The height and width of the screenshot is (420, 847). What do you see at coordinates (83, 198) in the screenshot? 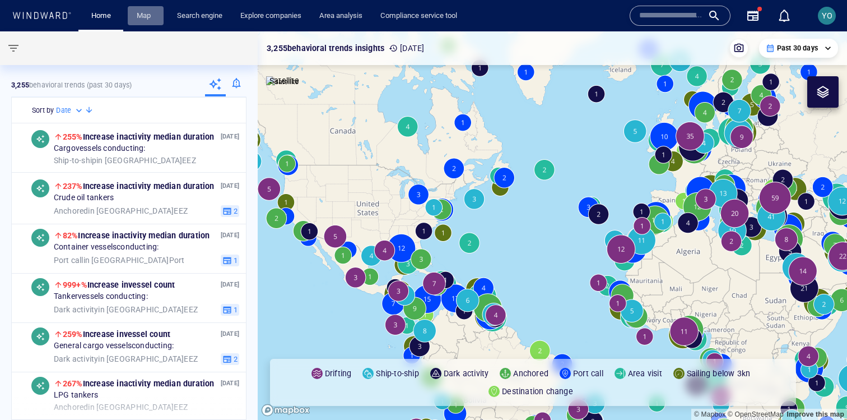
I see `span: Crude oil tankers` at bounding box center [83, 198].